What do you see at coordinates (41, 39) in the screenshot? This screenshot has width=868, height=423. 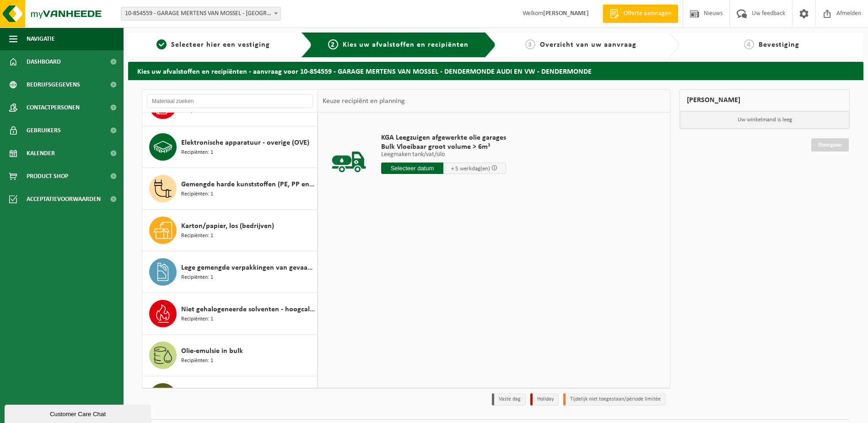 I see `span: Navigatie` at bounding box center [41, 39].